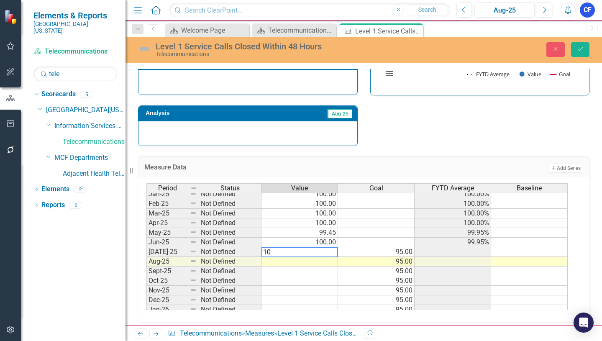 The image size is (602, 341). Describe the element at coordinates (167, 290) in the screenshot. I see `td: Nov-25` at that location.